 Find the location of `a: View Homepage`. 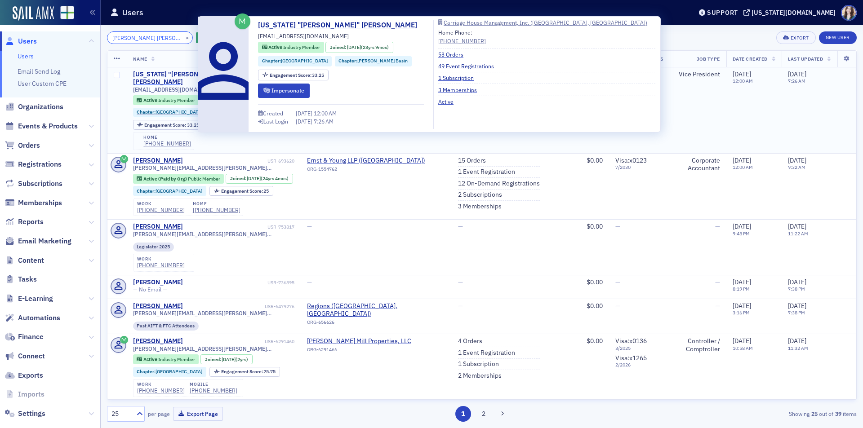

a: View Homepage is located at coordinates (64, 13).